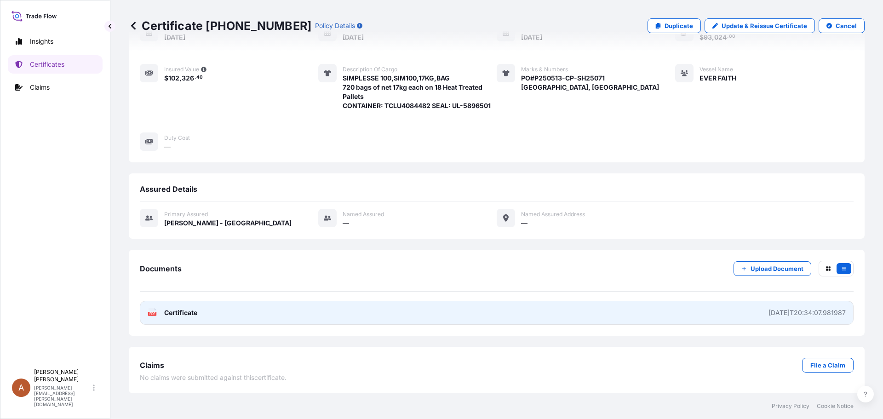 This screenshot has height=419, width=883. Describe the element at coordinates (55, 41) in the screenshot. I see `a: Insights` at that location.